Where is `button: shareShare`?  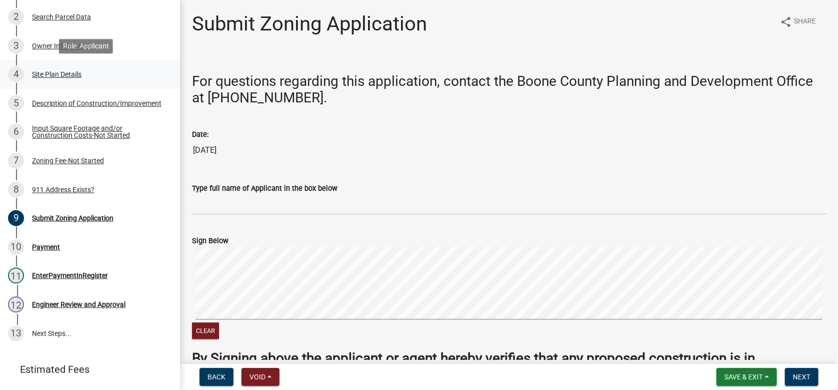
button: shareShare is located at coordinates (798, 21).